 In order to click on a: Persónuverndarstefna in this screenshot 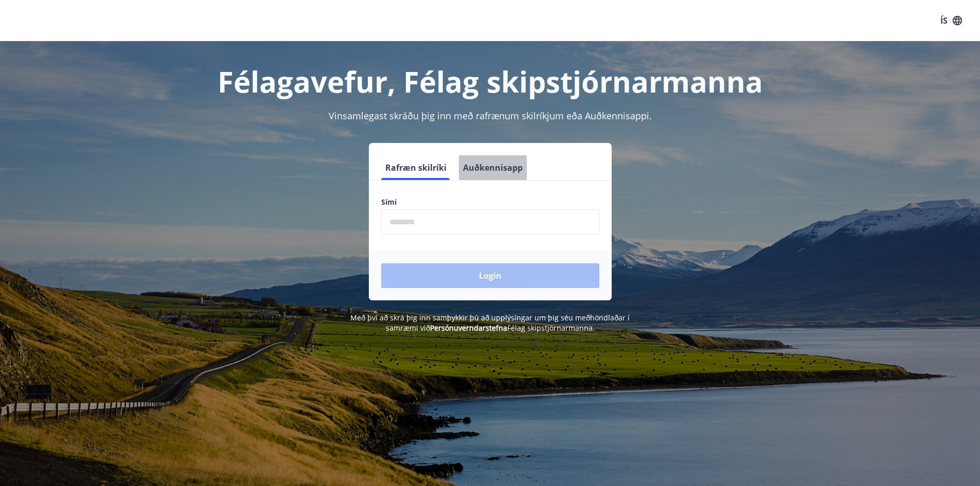, I will do `click(469, 328)`.